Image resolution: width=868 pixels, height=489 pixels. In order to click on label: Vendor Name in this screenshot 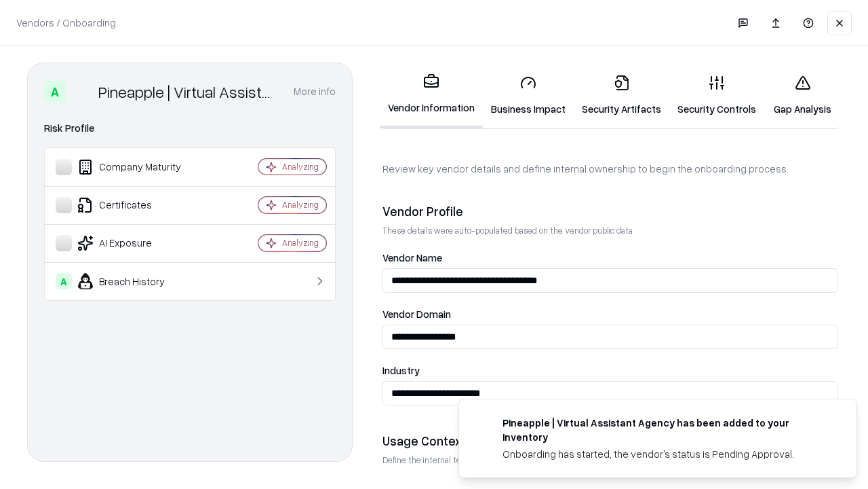, I will do `click(610, 257)`.